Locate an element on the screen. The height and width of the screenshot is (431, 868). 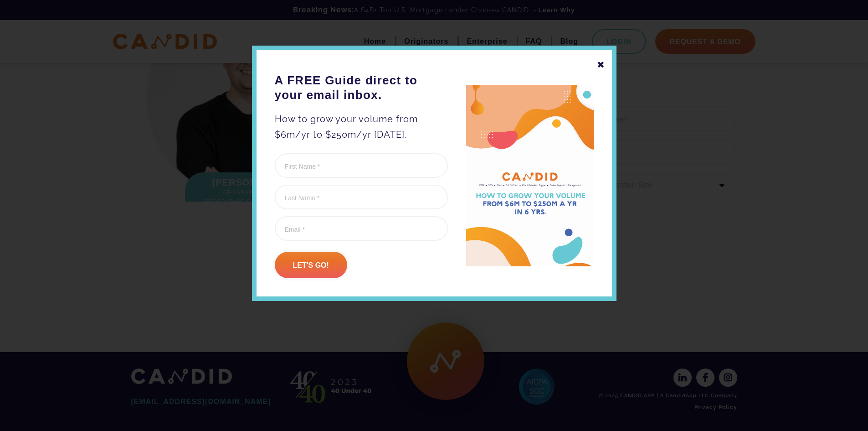
input: Let's go! is located at coordinates (310, 265).